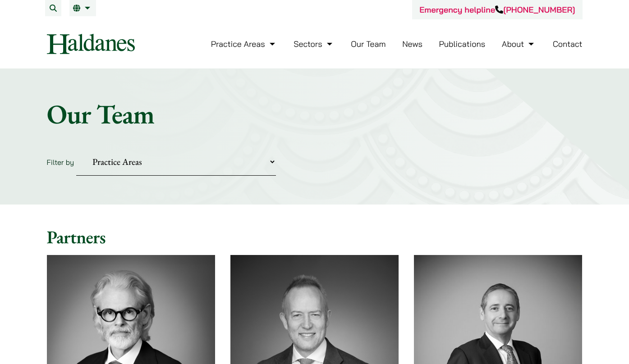  What do you see at coordinates (315, 114) in the screenshot?
I see `h1: Our Team` at bounding box center [315, 114].